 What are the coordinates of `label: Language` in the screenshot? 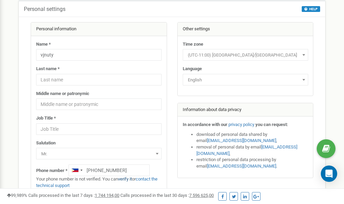 It's located at (192, 69).